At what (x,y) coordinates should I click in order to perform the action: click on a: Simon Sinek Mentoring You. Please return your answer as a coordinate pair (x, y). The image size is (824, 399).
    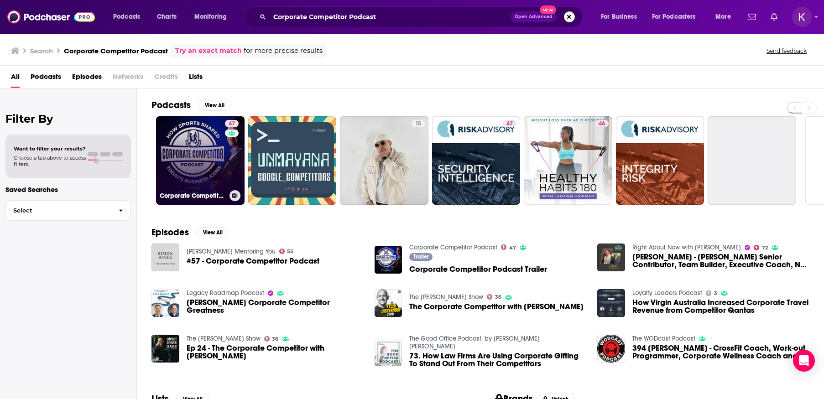
    Looking at the image, I should click on (231, 251).